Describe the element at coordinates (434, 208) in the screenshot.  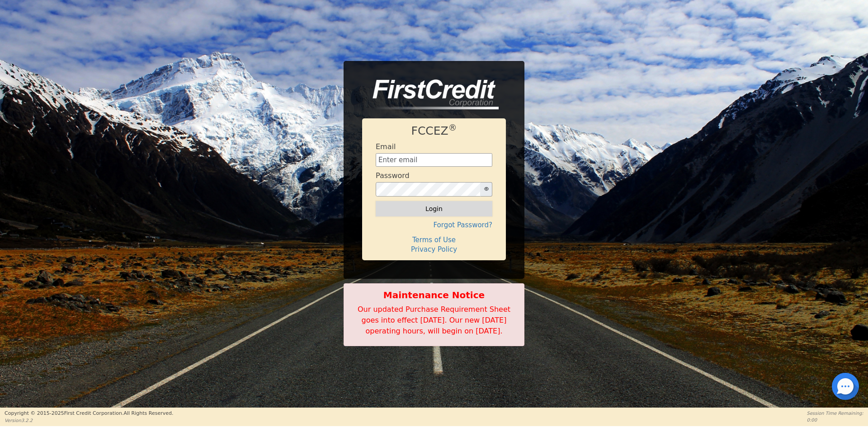
I see `button: Login` at that location.